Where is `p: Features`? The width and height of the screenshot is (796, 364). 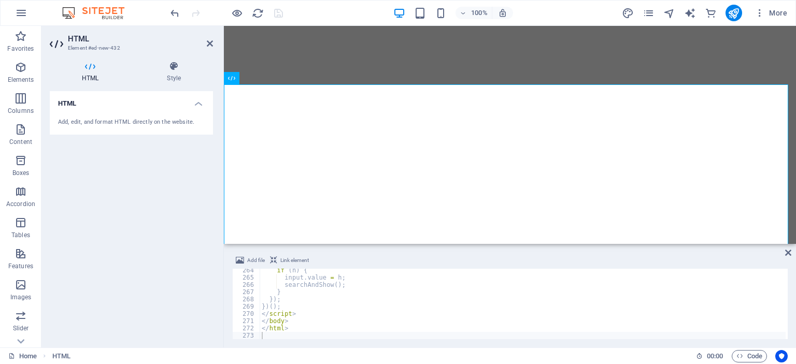
p: Features is located at coordinates (21, 266).